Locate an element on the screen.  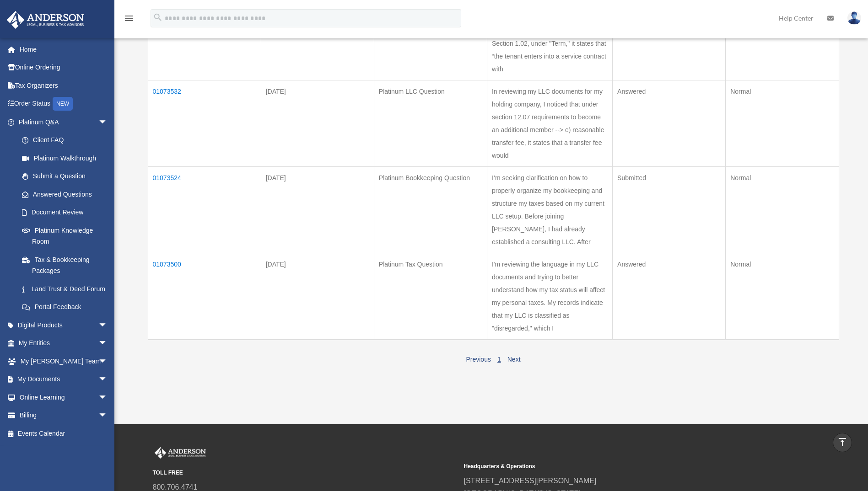
a: Submit a Question is located at coordinates (64, 176).